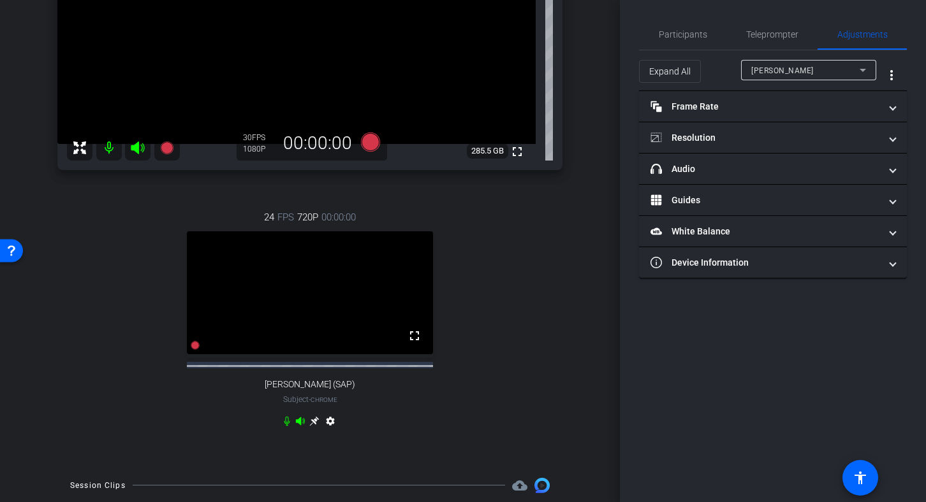 The width and height of the screenshot is (926, 502). Describe the element at coordinates (324, 400) in the screenshot. I see `span: Chrome` at that location.